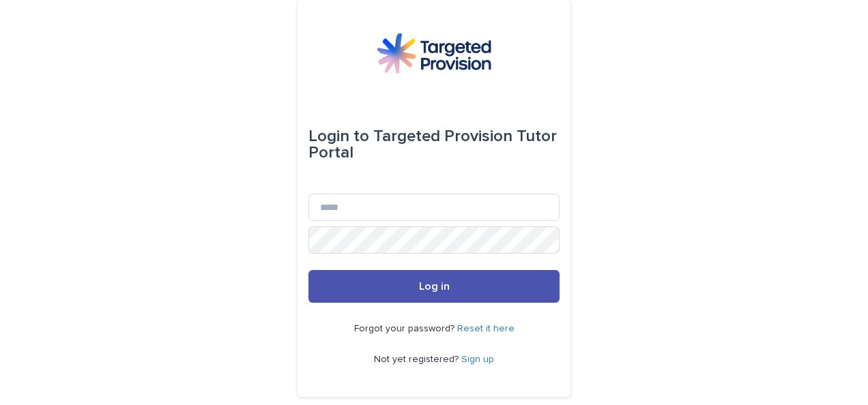  Describe the element at coordinates (434, 54) in the screenshot. I see `img: M5nRWzHhSzIhMunXDL62` at that location.